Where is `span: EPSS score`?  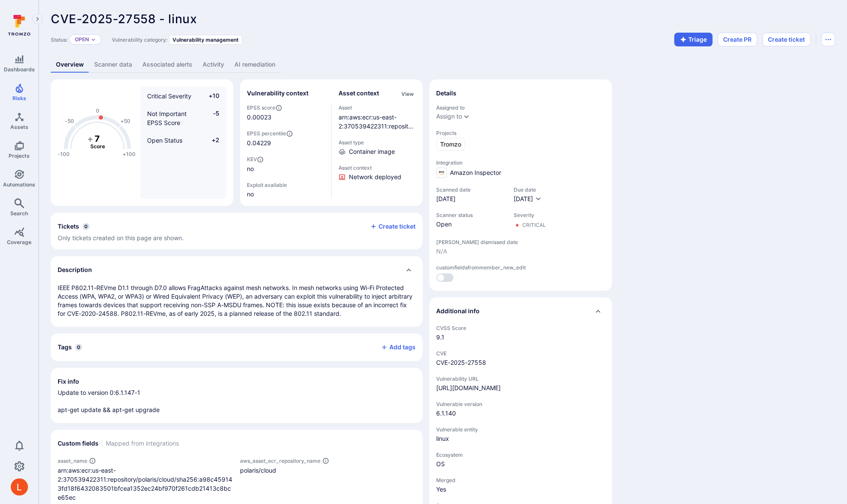 span: EPSS score is located at coordinates (286, 107).